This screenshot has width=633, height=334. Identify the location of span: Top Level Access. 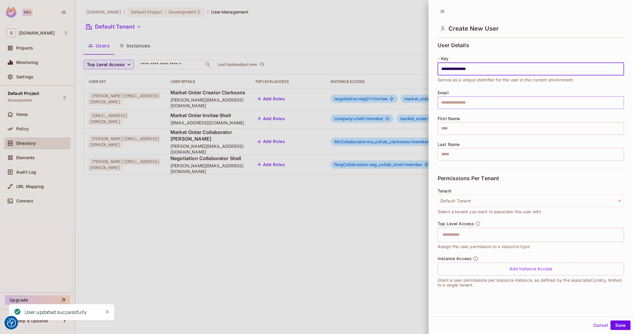
(456, 224).